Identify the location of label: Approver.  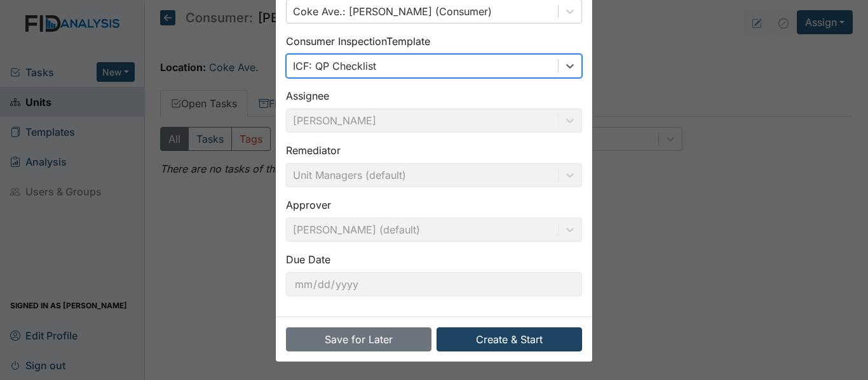
(309, 205).